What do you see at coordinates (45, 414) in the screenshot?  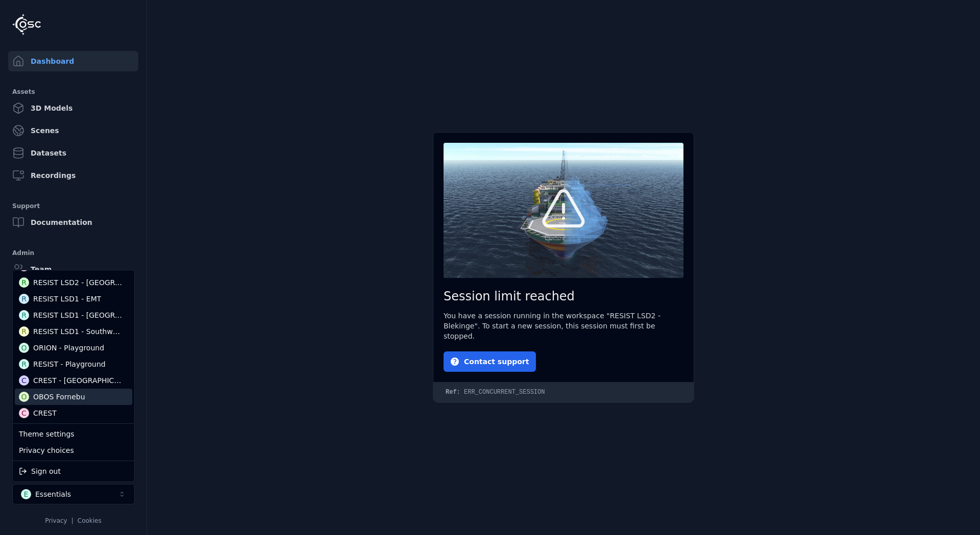 I see `div: CREST` at bounding box center [45, 414].